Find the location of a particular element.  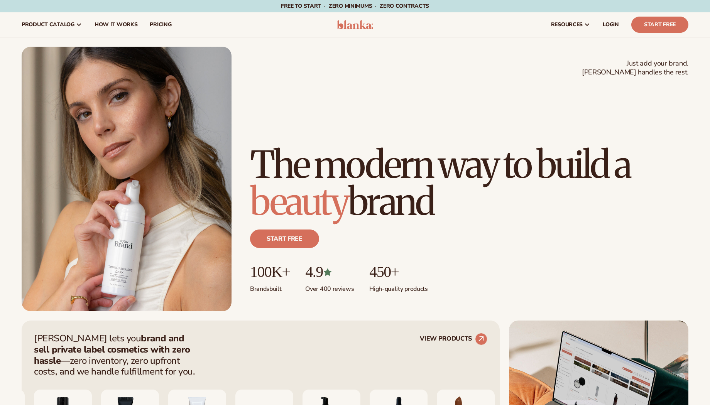

a: product catalog is located at coordinates (52, 25).